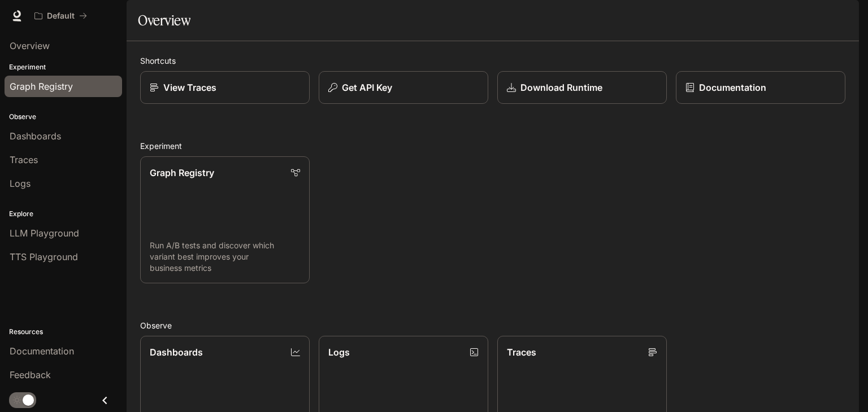  Describe the element at coordinates (493, 146) in the screenshot. I see `h2: Experiment` at that location.